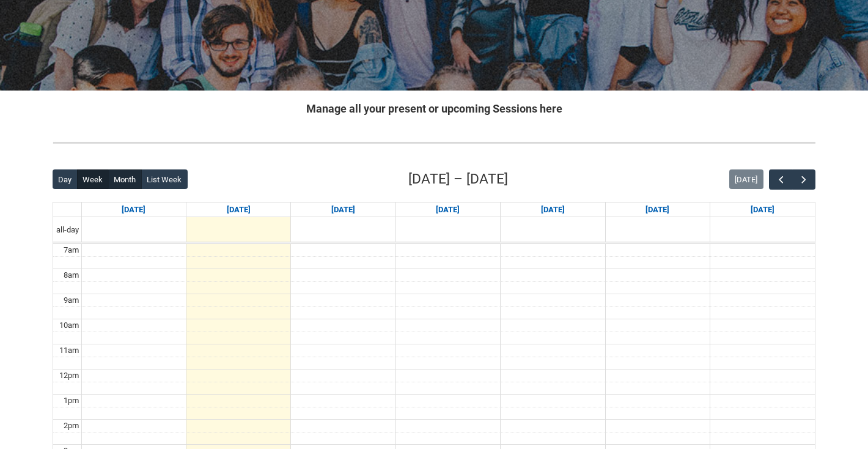  What do you see at coordinates (804, 179) in the screenshot?
I see `button: Next Week` at bounding box center [804, 179].